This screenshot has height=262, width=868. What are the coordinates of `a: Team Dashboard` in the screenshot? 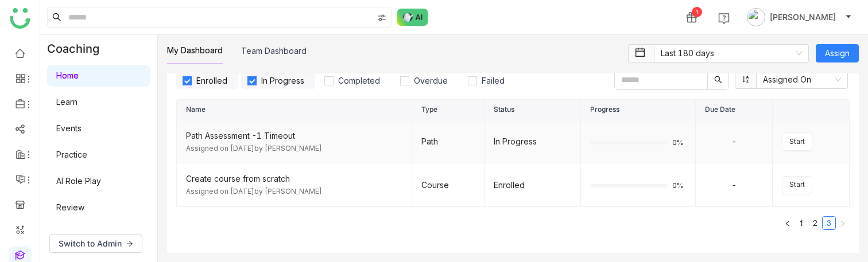 It's located at (274, 51).